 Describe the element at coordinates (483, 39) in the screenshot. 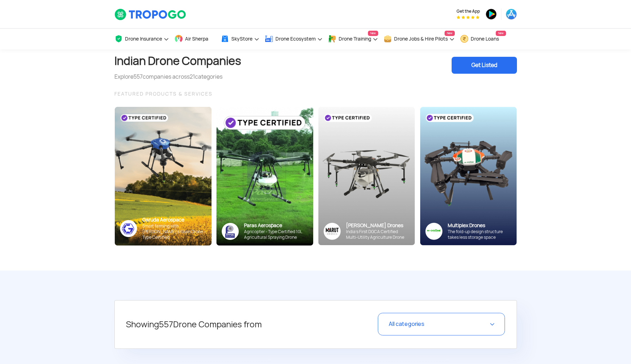

I see `a: Drone LoansNew` at that location.